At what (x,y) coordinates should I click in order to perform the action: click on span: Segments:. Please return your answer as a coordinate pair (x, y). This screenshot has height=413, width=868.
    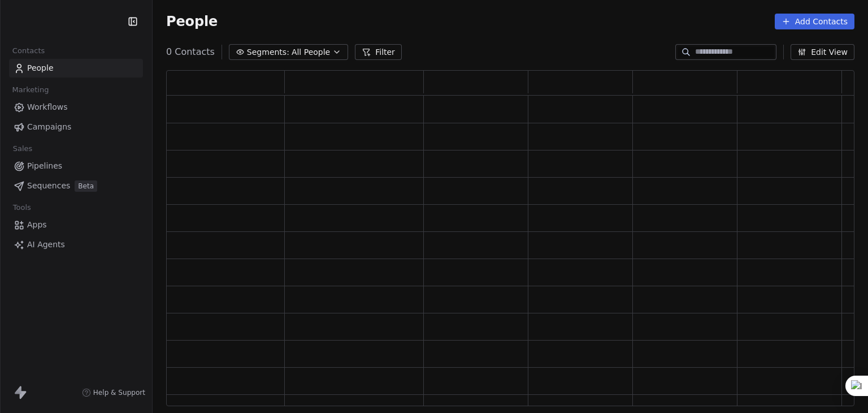
    Looking at the image, I should click on (268, 52).